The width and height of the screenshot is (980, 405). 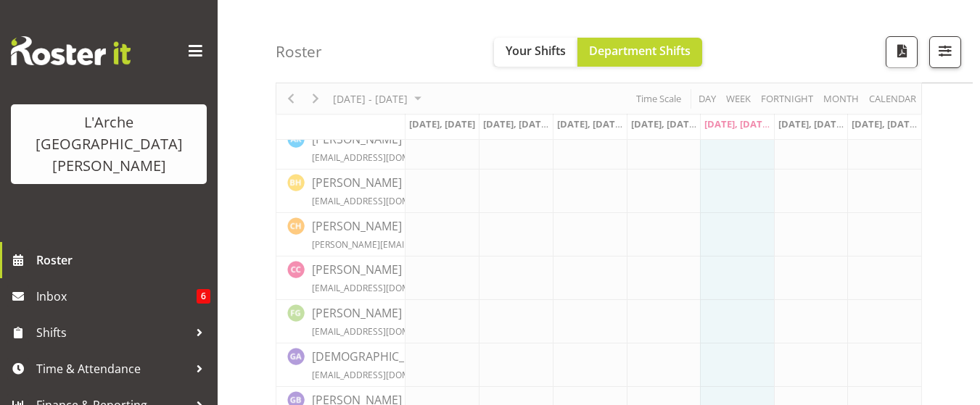 What do you see at coordinates (123, 260) in the screenshot?
I see `span: Roster` at bounding box center [123, 260].